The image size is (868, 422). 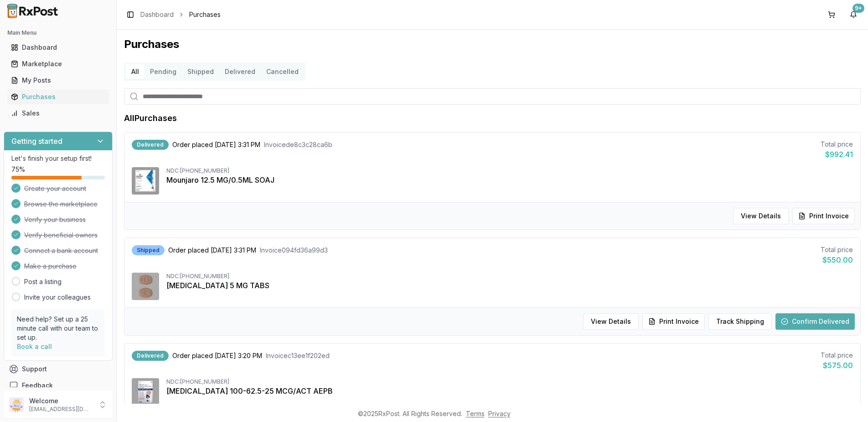 I want to click on button: Marketplace, so click(x=58, y=64).